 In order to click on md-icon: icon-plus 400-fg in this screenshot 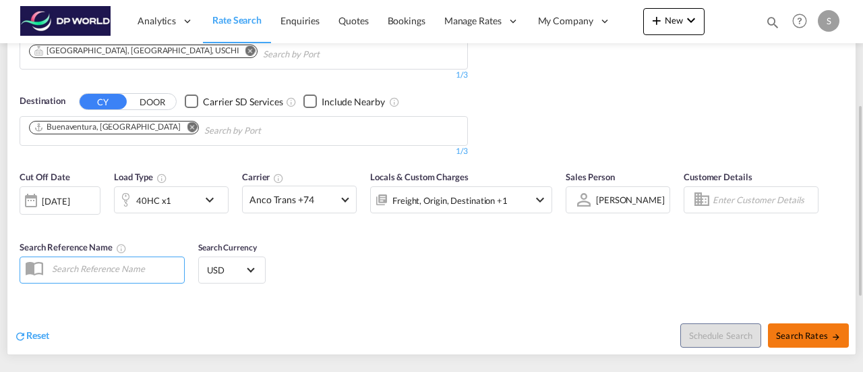, I will do `click(657, 20)`.